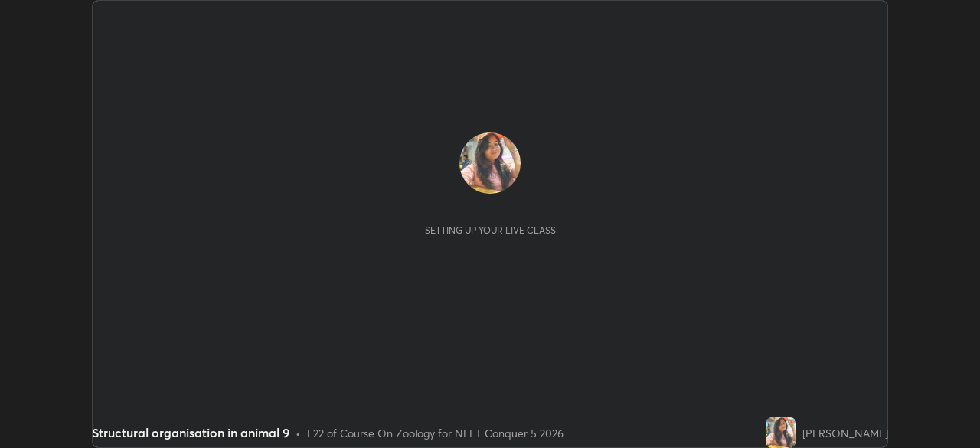  Describe the element at coordinates (490, 230) in the screenshot. I see `div: Setting up your live class` at that location.